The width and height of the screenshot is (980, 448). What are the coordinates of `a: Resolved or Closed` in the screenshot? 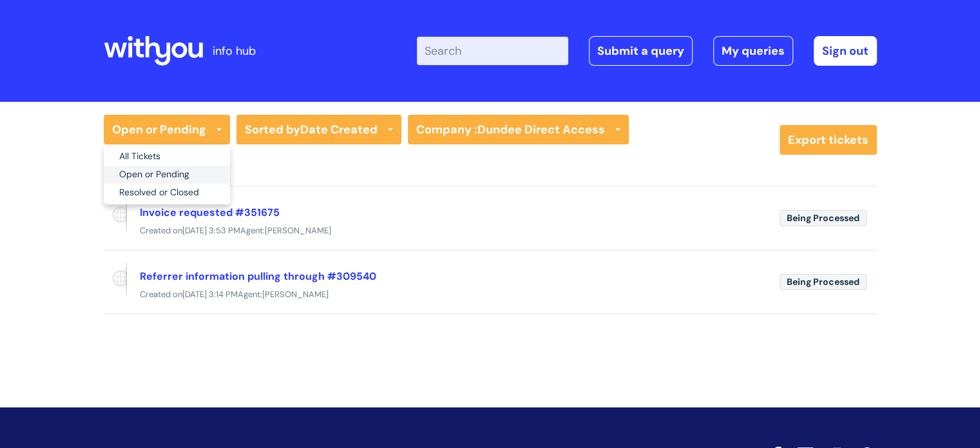 It's located at (167, 193).